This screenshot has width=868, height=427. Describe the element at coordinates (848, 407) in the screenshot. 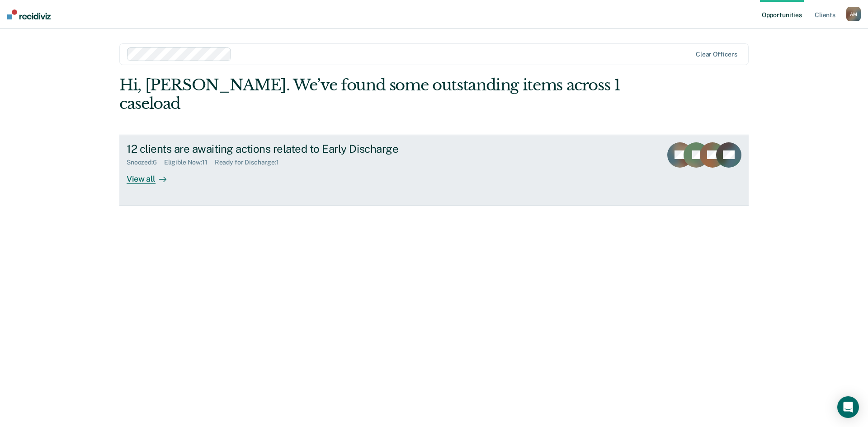

I see `div: Open Intercom Messenger` at that location.